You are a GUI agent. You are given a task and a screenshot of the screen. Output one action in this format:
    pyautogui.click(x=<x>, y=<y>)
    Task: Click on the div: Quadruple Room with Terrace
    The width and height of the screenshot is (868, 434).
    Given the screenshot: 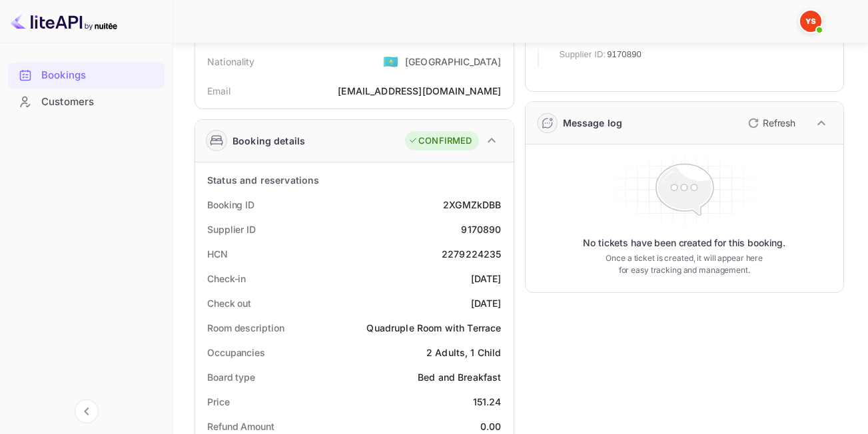 What is the action you would take?
    pyautogui.click(x=433, y=327)
    